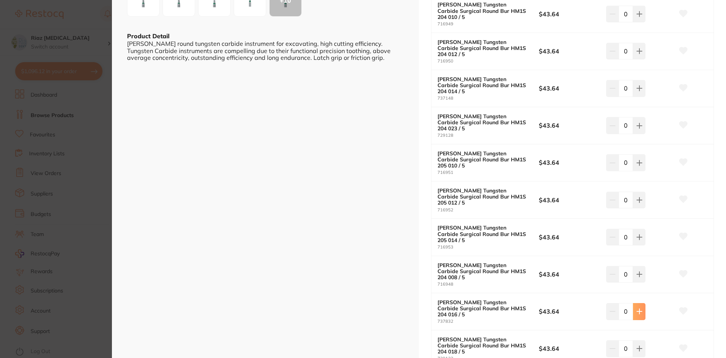 The height and width of the screenshot is (358, 726). Describe the element at coordinates (488, 172) in the screenshot. I see `small: 716951` at that location.